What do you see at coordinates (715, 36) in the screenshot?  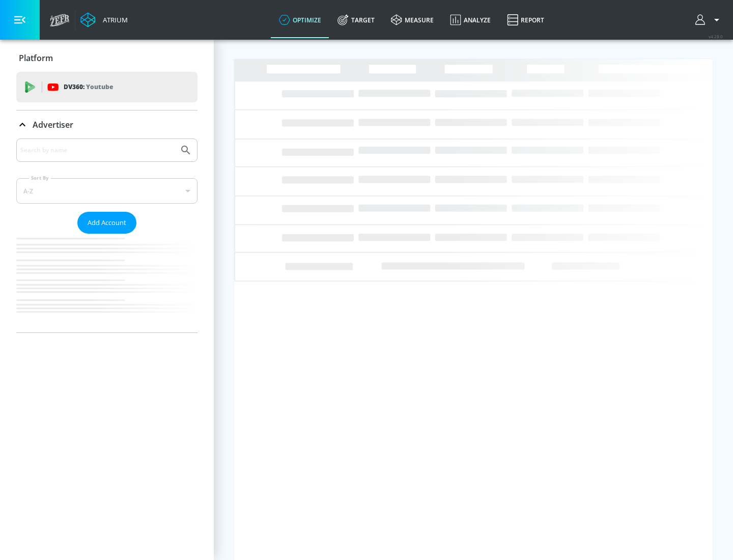 I see `span: v 4.28.0` at bounding box center [715, 36].